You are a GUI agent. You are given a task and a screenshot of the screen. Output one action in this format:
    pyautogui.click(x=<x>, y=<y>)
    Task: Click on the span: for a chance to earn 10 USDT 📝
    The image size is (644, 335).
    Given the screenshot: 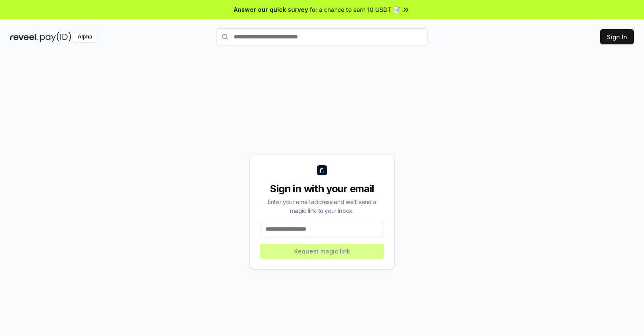 What is the action you would take?
    pyautogui.click(x=354, y=10)
    